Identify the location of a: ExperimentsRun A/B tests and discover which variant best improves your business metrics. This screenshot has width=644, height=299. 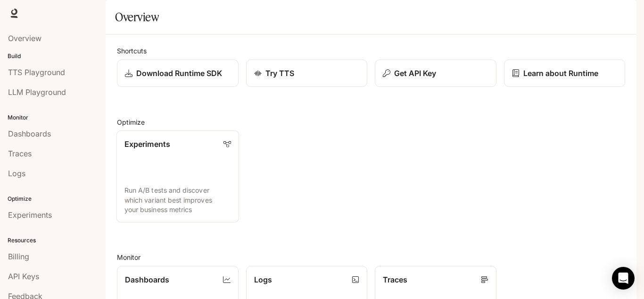
(178, 176).